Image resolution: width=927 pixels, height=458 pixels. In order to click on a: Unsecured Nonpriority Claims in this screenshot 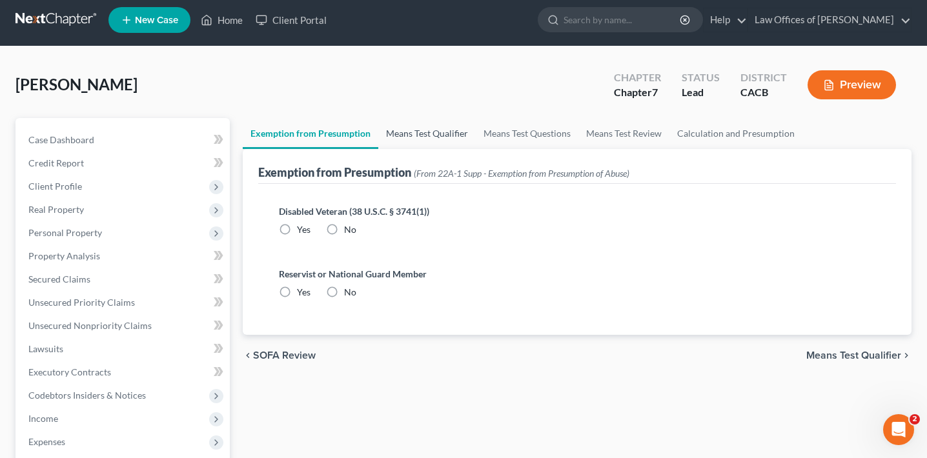, I will do `click(124, 326)`.